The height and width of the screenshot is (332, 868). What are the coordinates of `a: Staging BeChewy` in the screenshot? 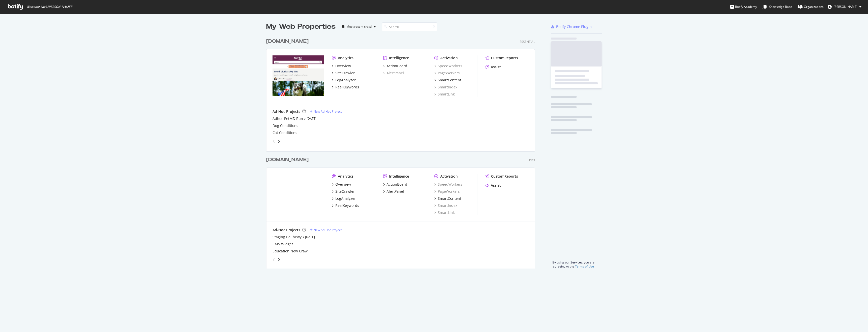 It's located at (287, 237).